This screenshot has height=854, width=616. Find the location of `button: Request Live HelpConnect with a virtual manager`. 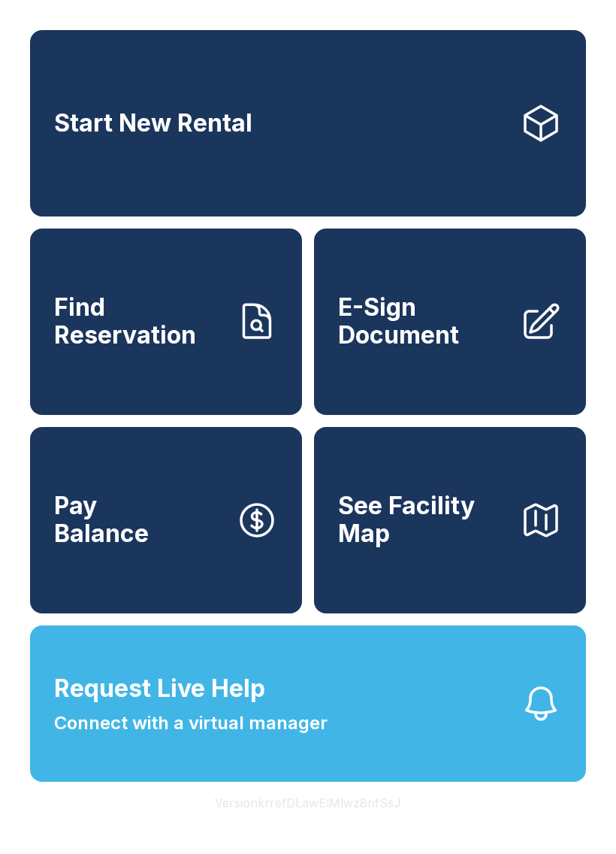

button: Request Live HelpConnect with a virtual manager is located at coordinates (308, 703).